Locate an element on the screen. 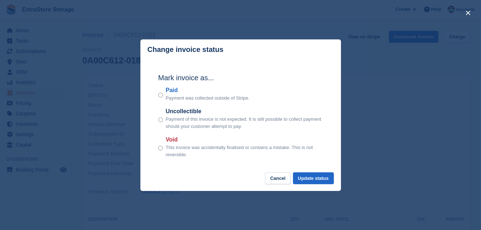  label: Paid is located at coordinates (208, 90).